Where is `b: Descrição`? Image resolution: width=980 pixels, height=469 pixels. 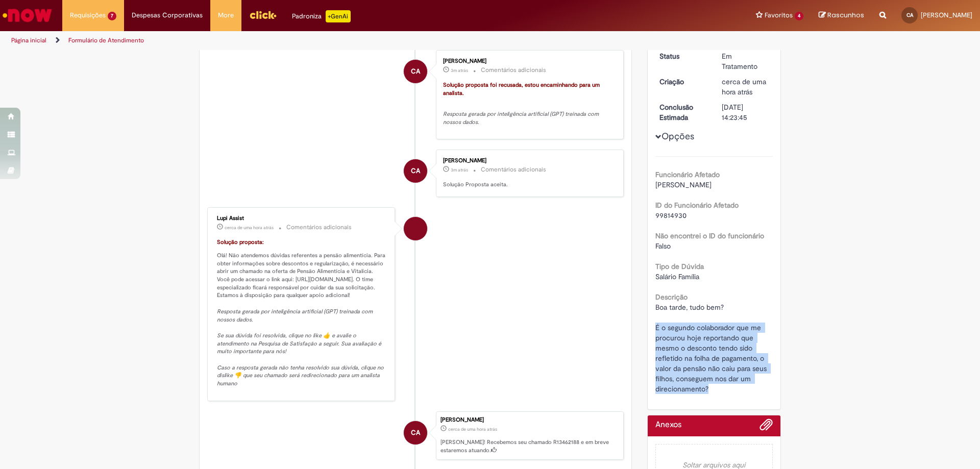
b: Descrição is located at coordinates (671, 297).